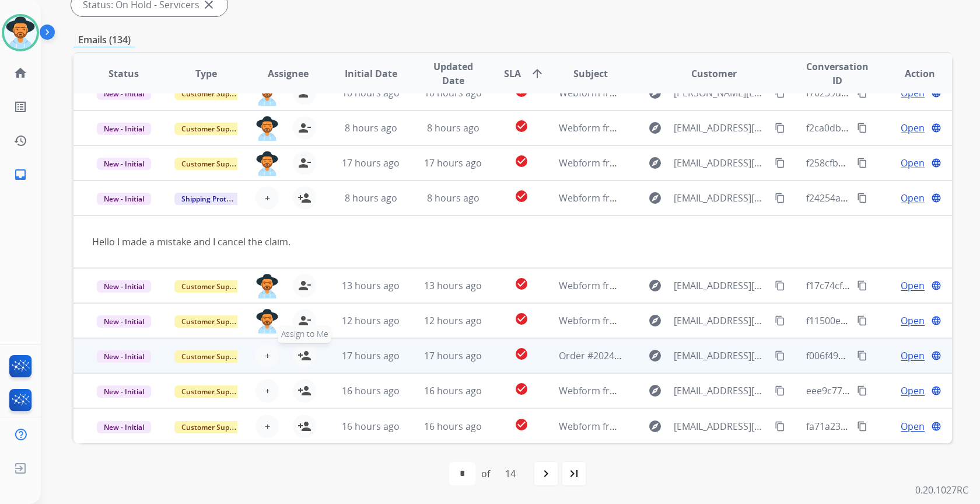 Image resolution: width=980 pixels, height=504 pixels. I want to click on mat-icon: navigate_next, so click(546, 474).